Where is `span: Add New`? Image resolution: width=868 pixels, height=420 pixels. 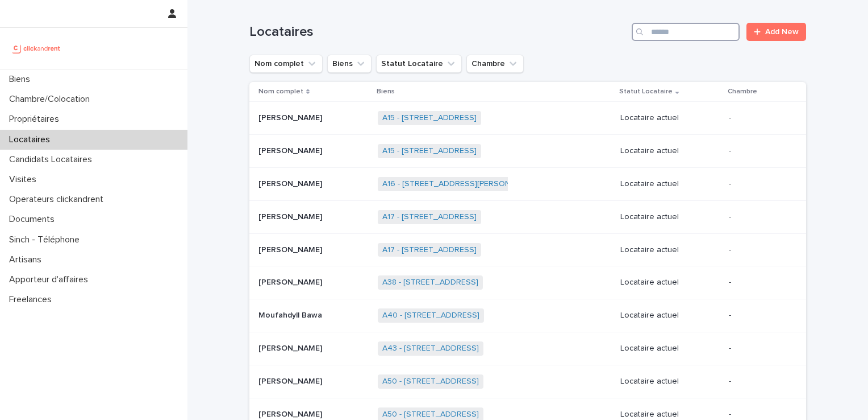
span: Add New is located at coordinates (782, 32).